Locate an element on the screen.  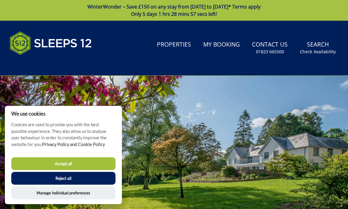
button: Reject all is located at coordinates (63, 179).